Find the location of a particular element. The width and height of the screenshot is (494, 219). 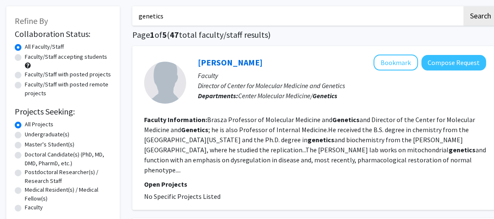

p: Faculty is located at coordinates (342, 76).